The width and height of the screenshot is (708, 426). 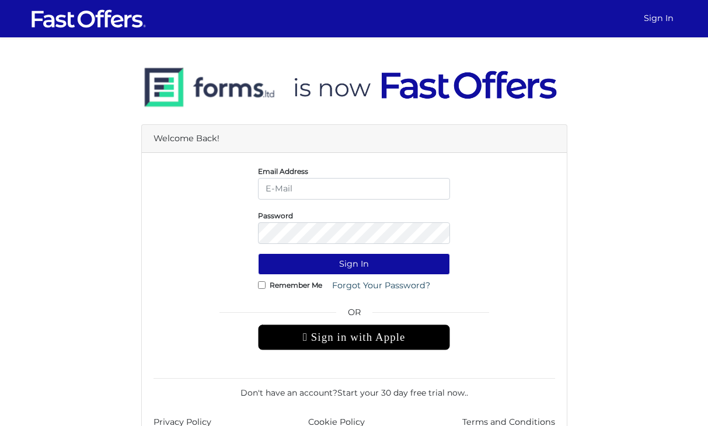 What do you see at coordinates (354, 188) in the screenshot?
I see `input: E-Mail` at bounding box center [354, 188].